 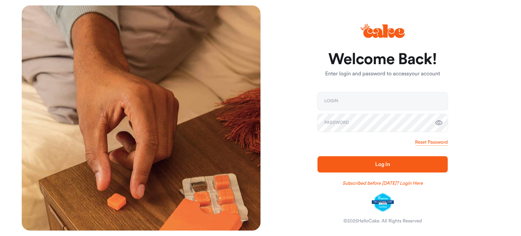 I want to click on button: Log In, so click(x=382, y=164).